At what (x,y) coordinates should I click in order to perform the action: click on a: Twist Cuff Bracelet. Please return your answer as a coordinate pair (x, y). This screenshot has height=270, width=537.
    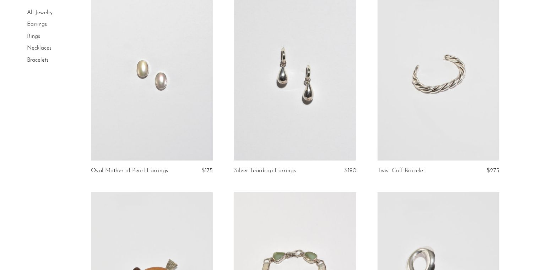
    Looking at the image, I should click on (401, 171).